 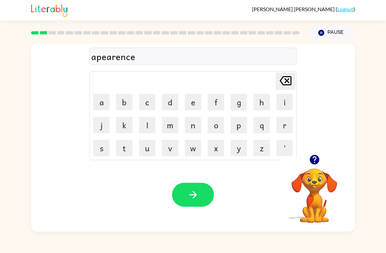 What do you see at coordinates (346, 9) in the screenshot?
I see `a: Logout` at bounding box center [346, 9].